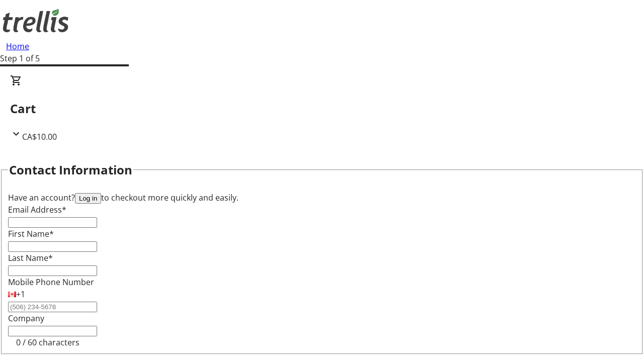 This screenshot has height=362, width=644. What do you see at coordinates (31, 234) in the screenshot?
I see `label: First Name*` at bounding box center [31, 234].